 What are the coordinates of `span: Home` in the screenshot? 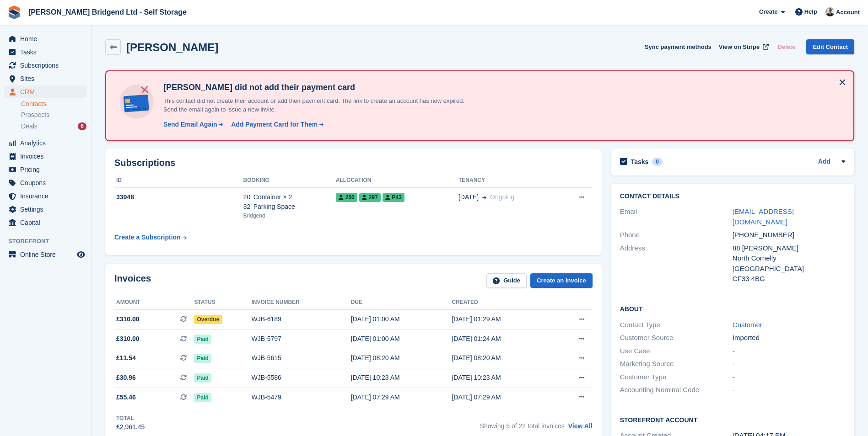 It's located at (48, 39).